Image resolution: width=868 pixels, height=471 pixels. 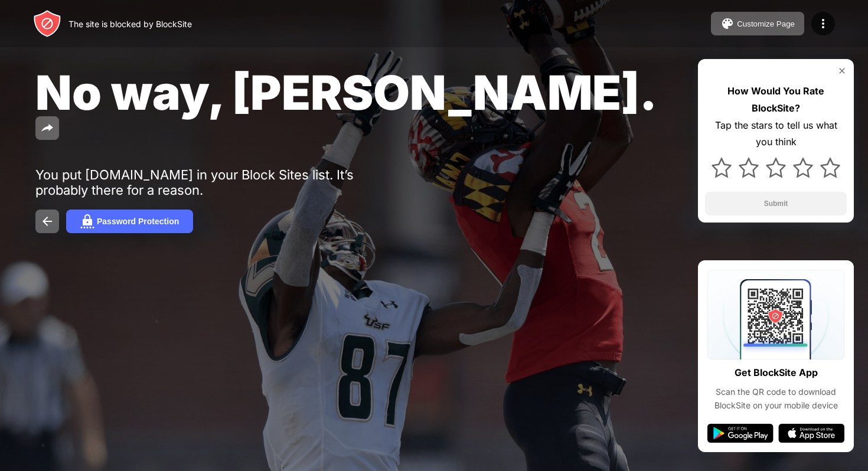 What do you see at coordinates (842, 71) in the screenshot?
I see `img: rate-us-close.svg` at bounding box center [842, 71].